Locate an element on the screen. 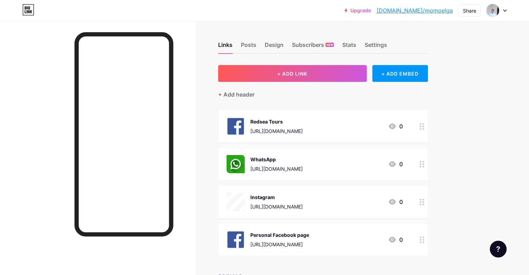 The image size is (529, 275). div: Personal Facebook page is located at coordinates (280, 235).